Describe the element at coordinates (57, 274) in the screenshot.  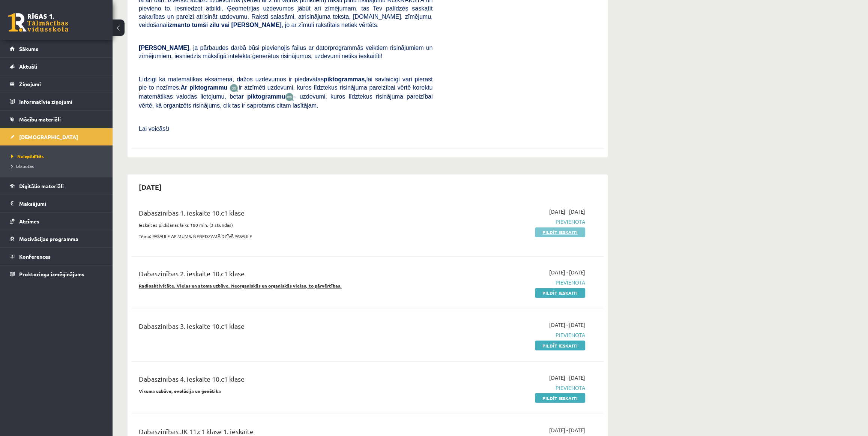
I see `a: Proktoringa izmēģinājums` at that location.